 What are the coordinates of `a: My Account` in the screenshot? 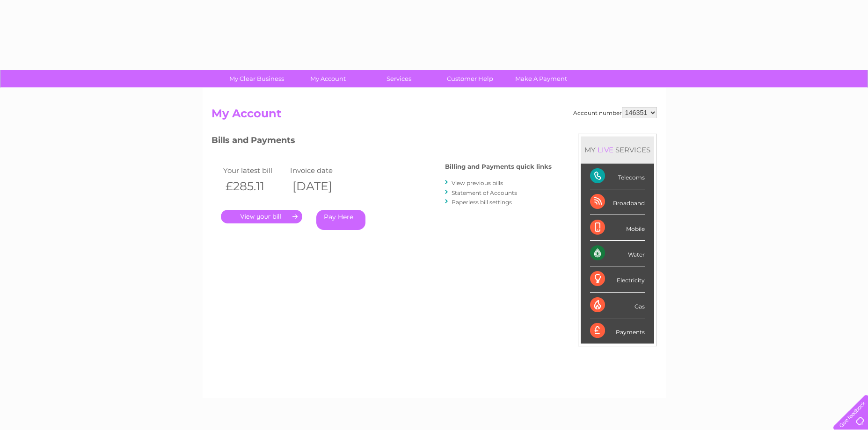 It's located at (328, 79).